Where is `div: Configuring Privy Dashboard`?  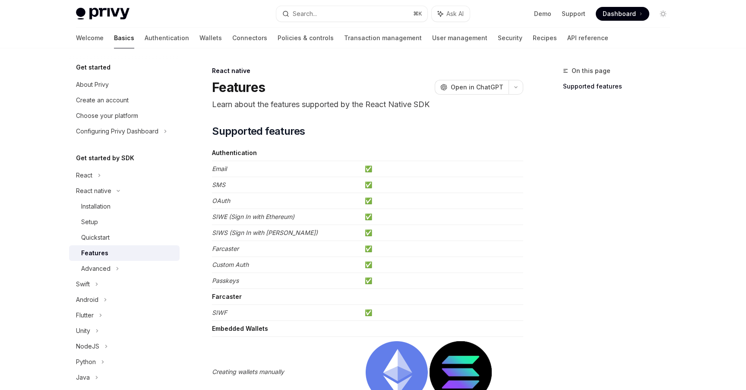
div: Configuring Privy Dashboard is located at coordinates (117, 131).